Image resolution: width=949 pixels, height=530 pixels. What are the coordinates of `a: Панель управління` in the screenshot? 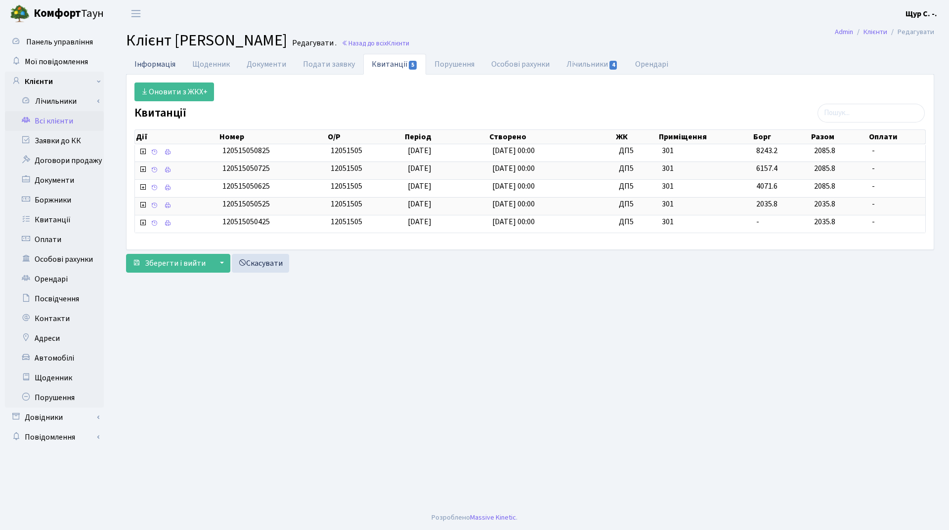 It's located at (54, 42).